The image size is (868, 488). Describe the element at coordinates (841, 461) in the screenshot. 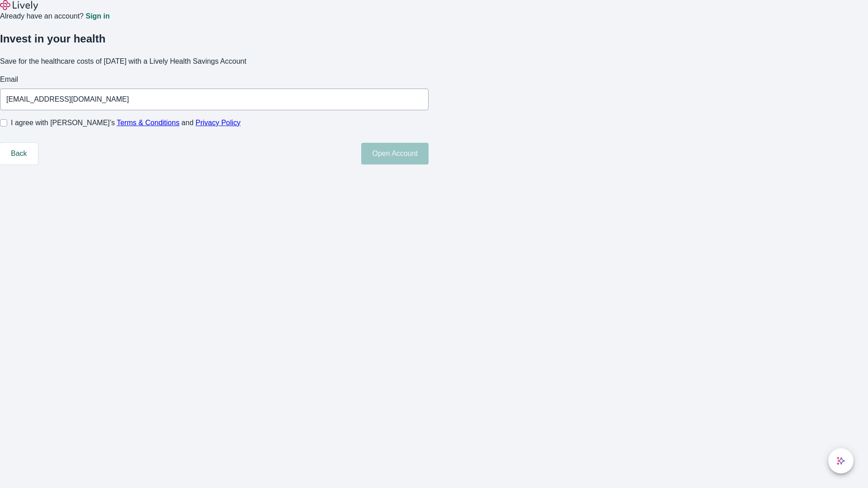

I see `button: chat` at that location.